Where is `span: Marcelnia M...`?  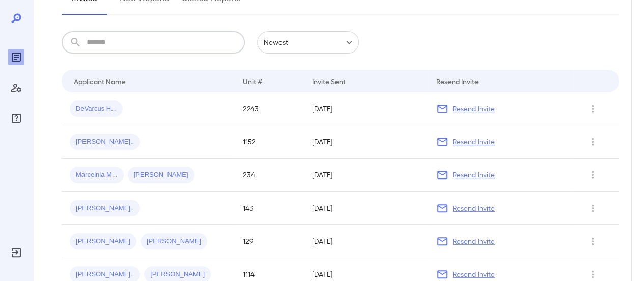 span: Marcelnia M... is located at coordinates (97, 175).